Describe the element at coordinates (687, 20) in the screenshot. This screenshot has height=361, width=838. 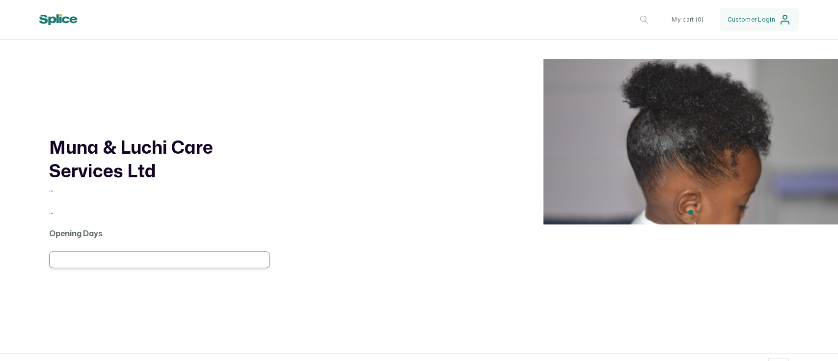
I see `button: My cart (0)` at that location.